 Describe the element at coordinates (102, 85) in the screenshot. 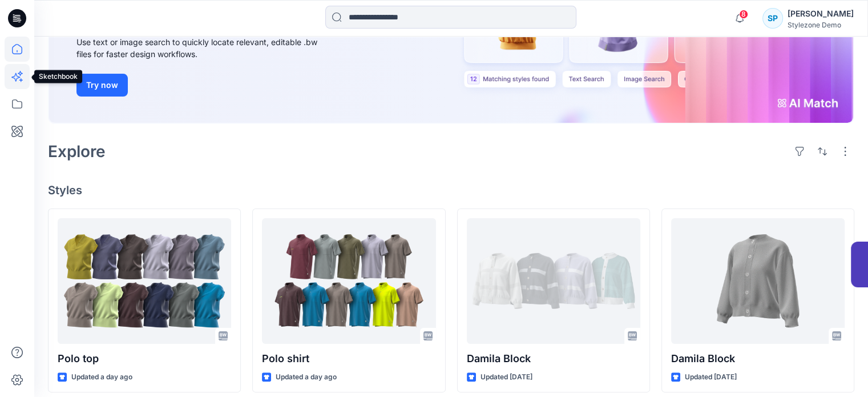

I see `a: Try now` at that location.